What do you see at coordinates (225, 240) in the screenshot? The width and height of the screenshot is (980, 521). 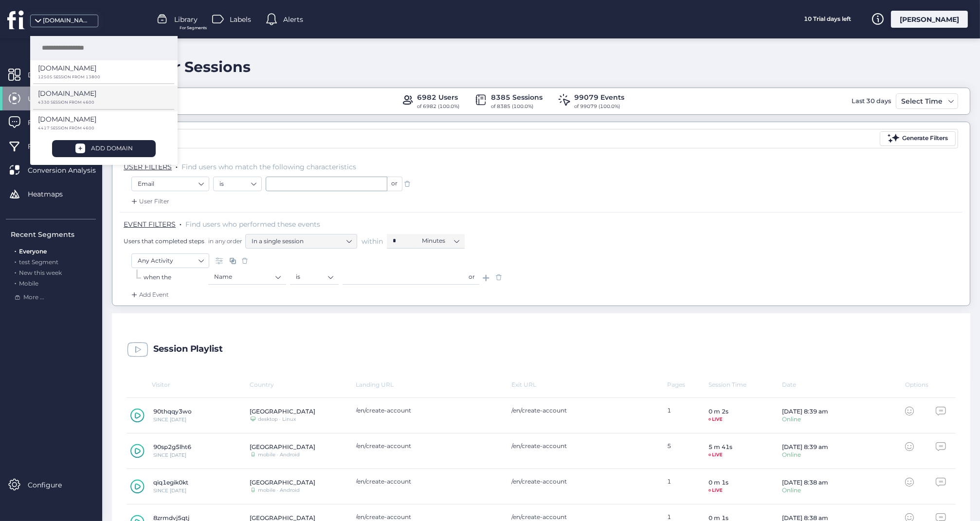 I see `span: in any order` at bounding box center [225, 240].